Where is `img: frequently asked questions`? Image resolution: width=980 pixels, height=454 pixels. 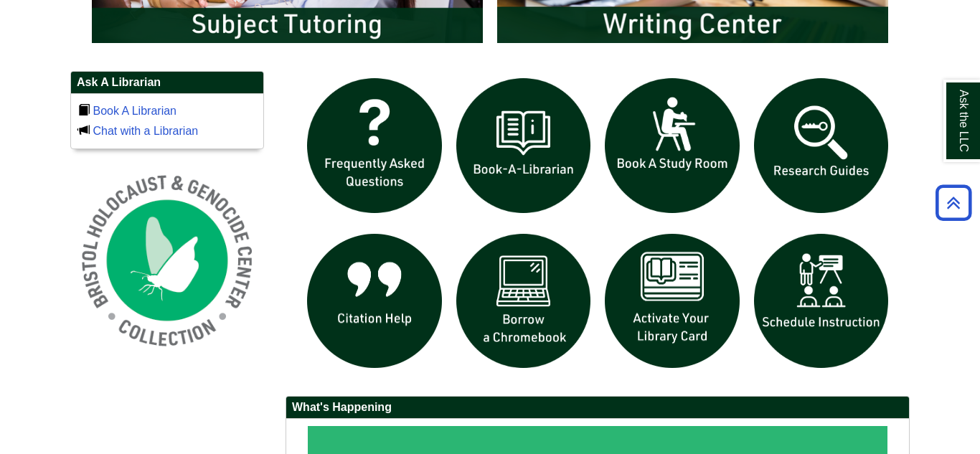 img: frequently asked questions is located at coordinates (375, 146).